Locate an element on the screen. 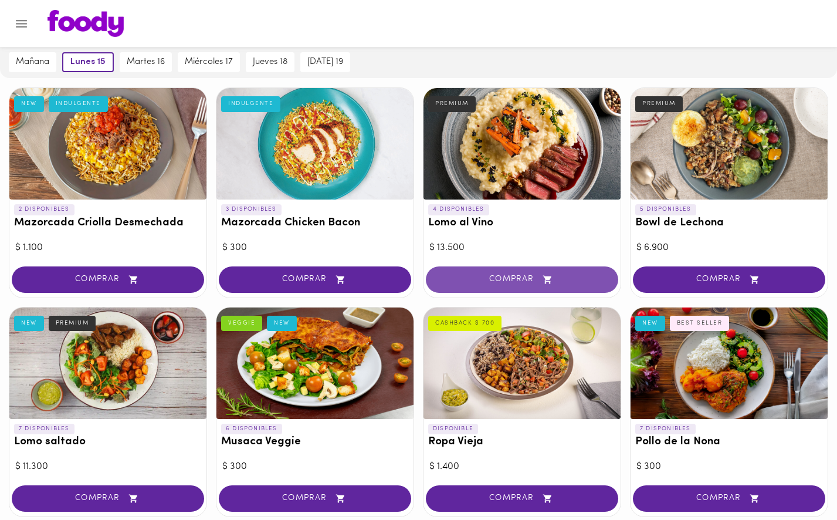  h3: Pollo de la Nona is located at coordinates (729, 442).